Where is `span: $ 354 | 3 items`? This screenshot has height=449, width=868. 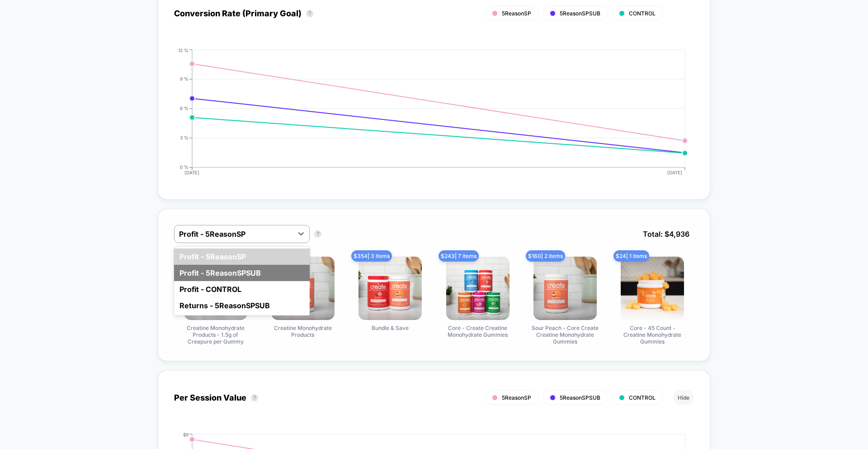 span: $ 354 | 3 items is located at coordinates (371, 255).